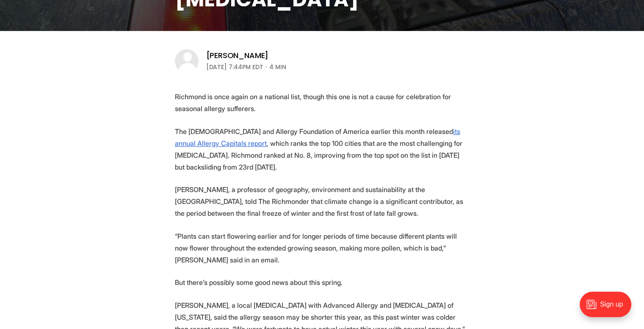  I want to click on span: 4 min, so click(278, 67).